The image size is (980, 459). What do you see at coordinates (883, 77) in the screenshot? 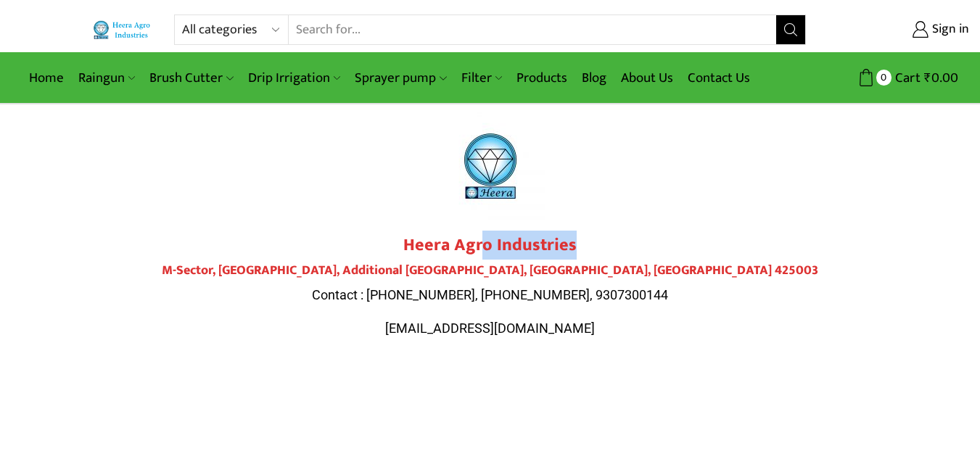
I see `span: 0` at bounding box center [883, 77].